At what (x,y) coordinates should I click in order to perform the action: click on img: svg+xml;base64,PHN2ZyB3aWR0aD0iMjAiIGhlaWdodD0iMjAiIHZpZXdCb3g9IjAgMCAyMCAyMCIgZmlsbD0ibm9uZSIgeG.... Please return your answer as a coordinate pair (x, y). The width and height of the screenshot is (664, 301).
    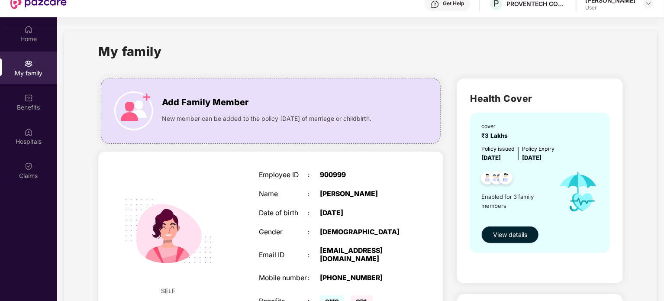
    Looking at the image, I should click on (29, 64).